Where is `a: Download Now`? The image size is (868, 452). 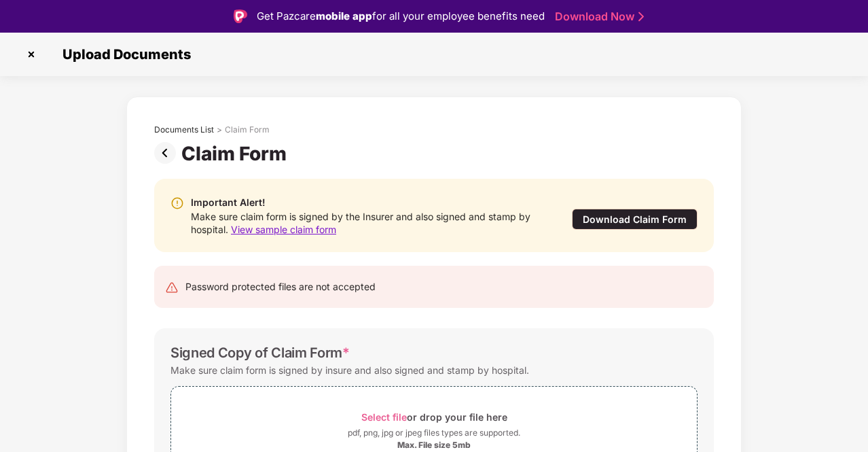
a: Download Now is located at coordinates (597, 16).